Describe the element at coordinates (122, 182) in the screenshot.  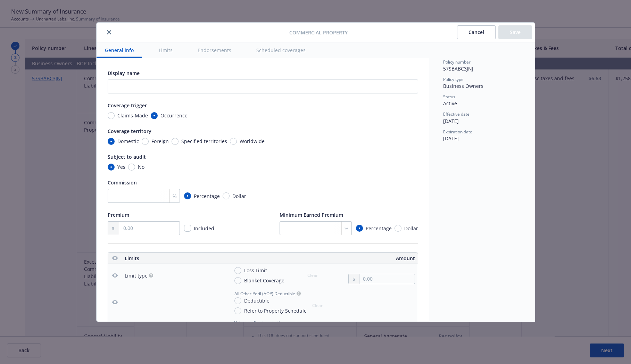
I see `span: Commission` at that location.